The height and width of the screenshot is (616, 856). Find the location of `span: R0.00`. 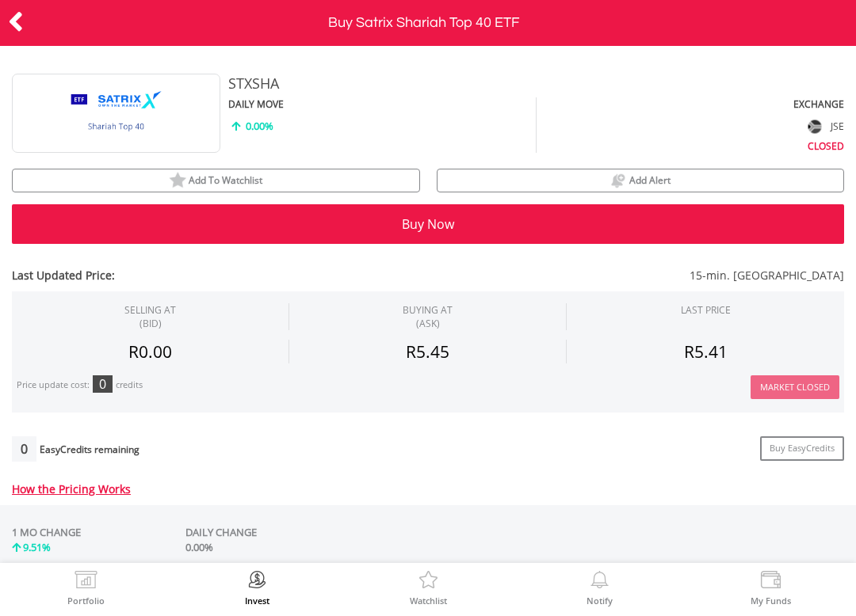

span: R0.00 is located at coordinates (150, 352).